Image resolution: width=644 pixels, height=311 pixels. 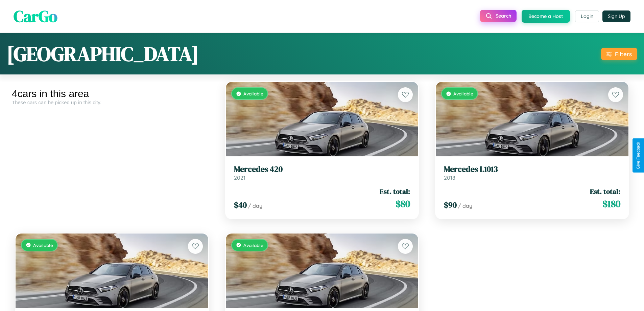 What do you see at coordinates (546, 16) in the screenshot?
I see `button: Become a Host` at bounding box center [546, 16].